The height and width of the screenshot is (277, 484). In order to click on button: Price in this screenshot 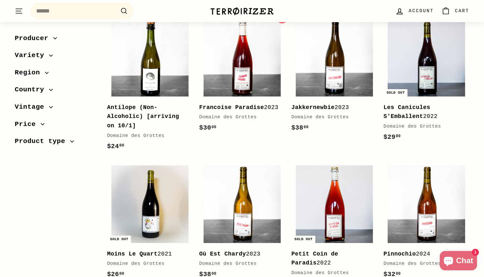, I will do `click(56, 126)`.